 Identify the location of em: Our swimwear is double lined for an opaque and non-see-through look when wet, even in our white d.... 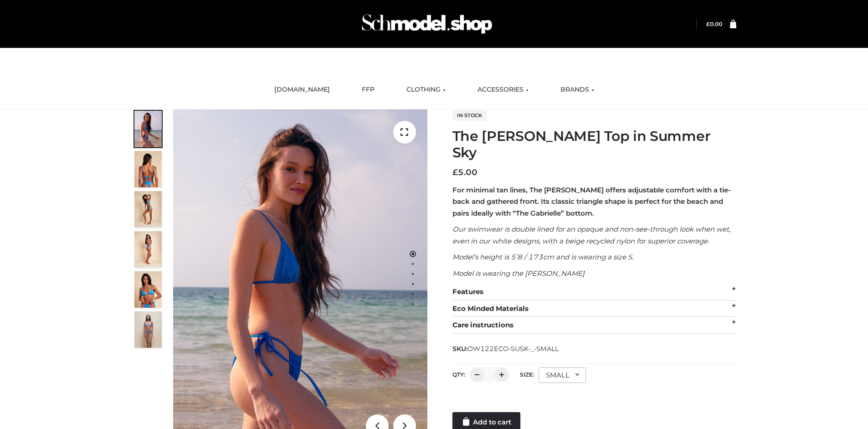
(591, 235).